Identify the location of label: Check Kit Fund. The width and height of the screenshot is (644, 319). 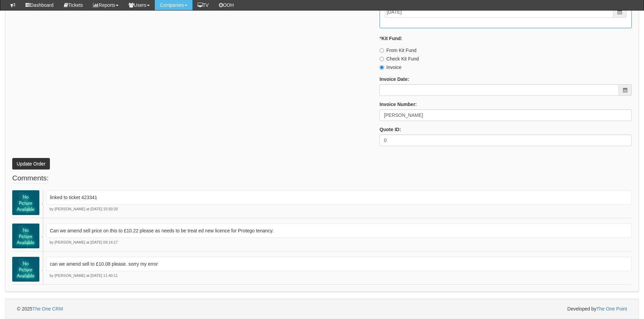
(399, 59).